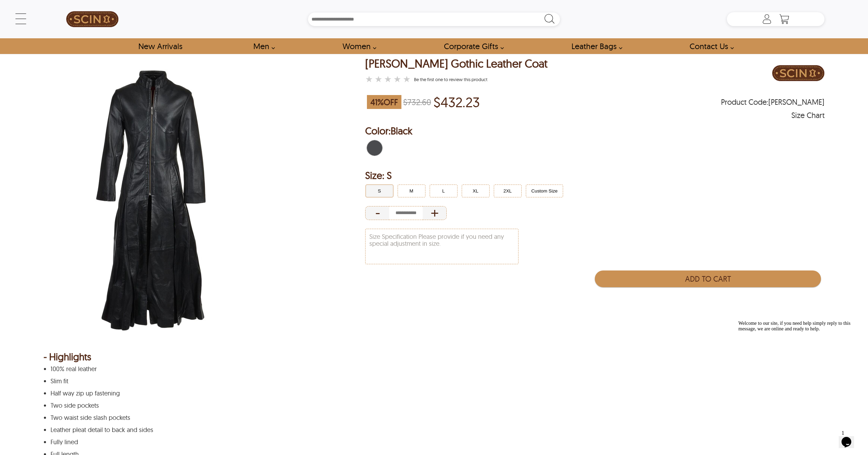  What do you see at coordinates (160, 46) in the screenshot?
I see `a: Shop New Arrivals` at bounding box center [160, 46].